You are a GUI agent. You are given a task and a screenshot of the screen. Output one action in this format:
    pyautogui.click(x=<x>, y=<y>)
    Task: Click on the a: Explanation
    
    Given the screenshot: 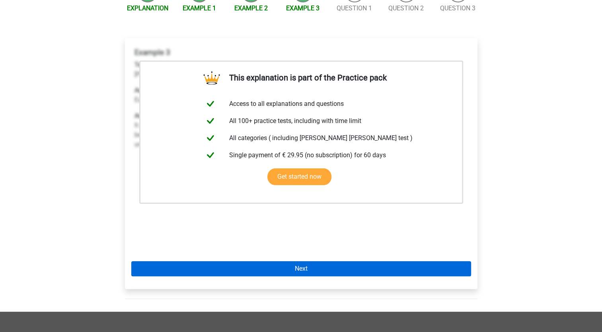 What is the action you would take?
    pyautogui.click(x=148, y=8)
    